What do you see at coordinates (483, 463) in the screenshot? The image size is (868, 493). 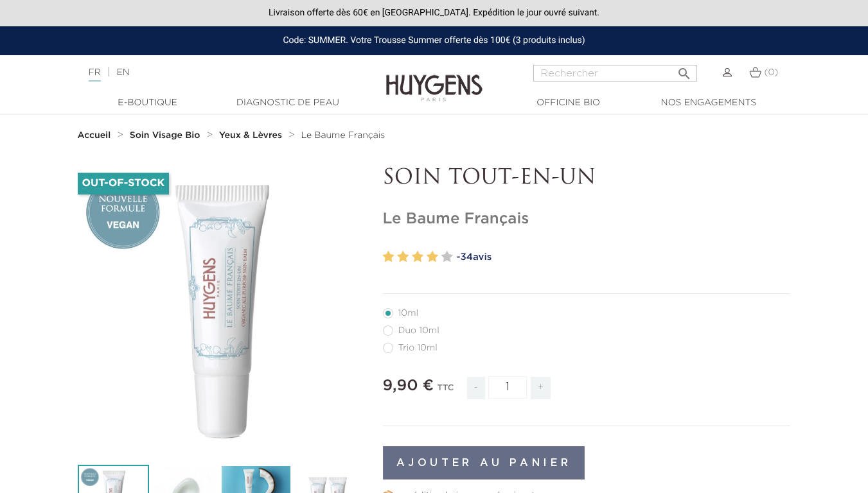 I see `button: Ajouter au panier` at bounding box center [483, 463].